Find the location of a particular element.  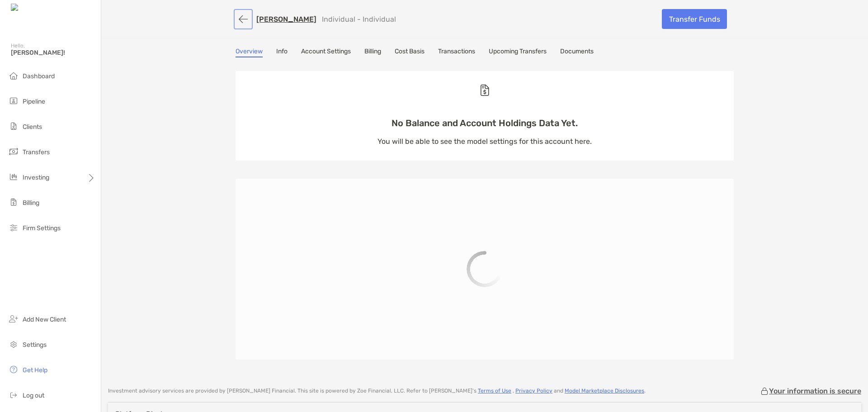

img: add_new_client icon is located at coordinates (13, 319).